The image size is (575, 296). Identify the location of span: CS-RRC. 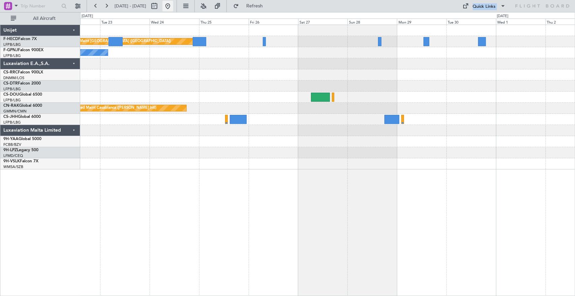
(10, 72).